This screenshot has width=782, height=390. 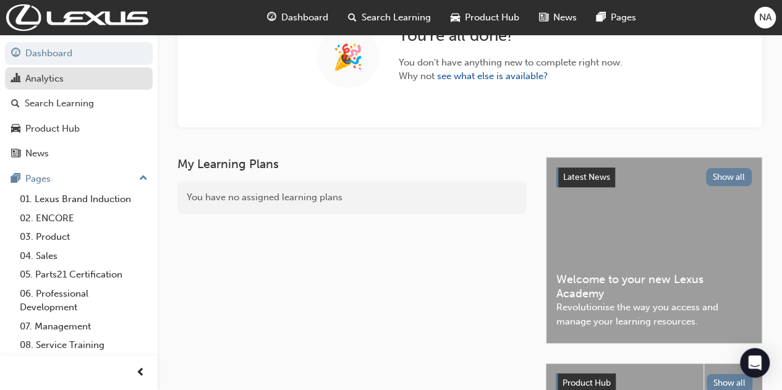 I want to click on h2: You're all done!, so click(x=510, y=36).